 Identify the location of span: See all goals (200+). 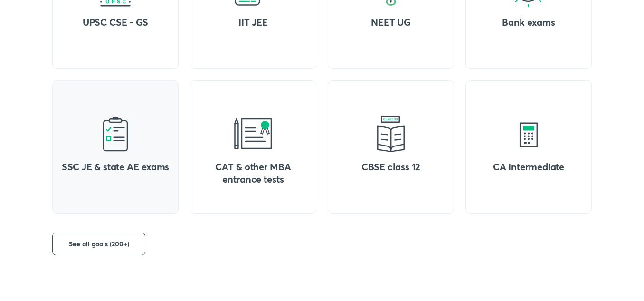
(99, 244).